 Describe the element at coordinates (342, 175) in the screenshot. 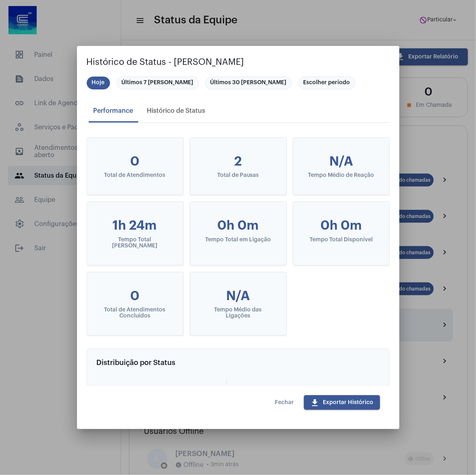

I see `div: Tempo Médio de Reação` at that location.